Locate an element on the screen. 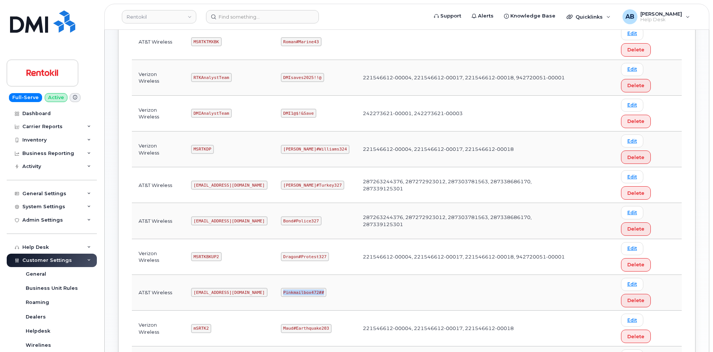  code: Dragon#Protest327 is located at coordinates (305, 257).